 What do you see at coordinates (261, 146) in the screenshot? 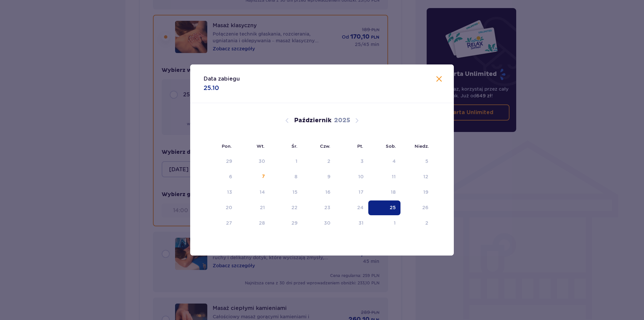
I see `small: Wt.` at bounding box center [261, 146].